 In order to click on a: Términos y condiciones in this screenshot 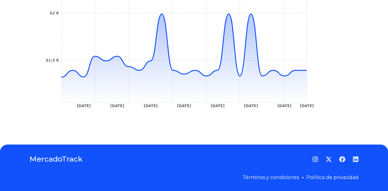, I will do `click(271, 177)`.